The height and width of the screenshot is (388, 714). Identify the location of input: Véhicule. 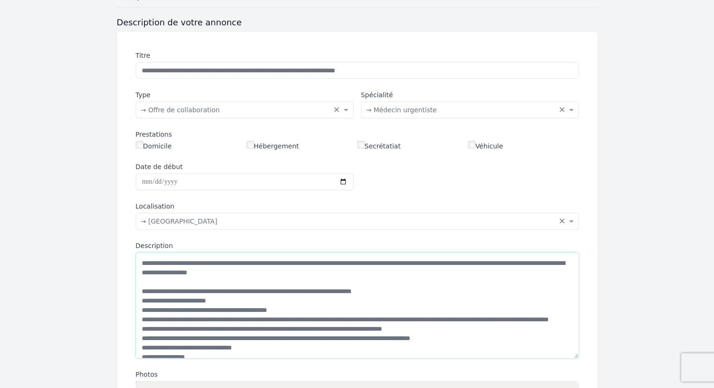
(471, 144).